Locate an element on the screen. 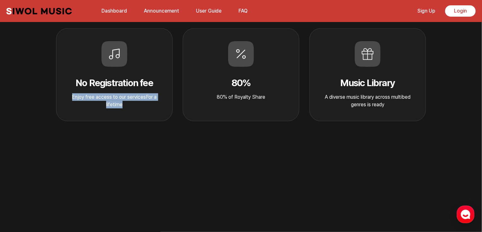 The width and height of the screenshot is (482, 232). a: User Guide is located at coordinates (209, 11).